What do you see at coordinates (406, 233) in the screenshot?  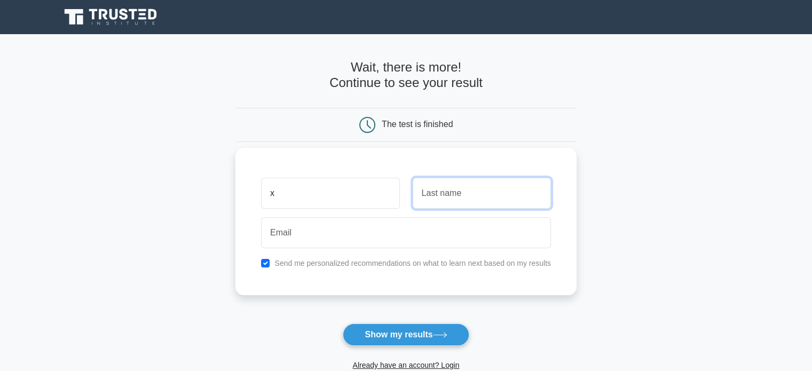 I see `input: Email` at bounding box center [406, 233].